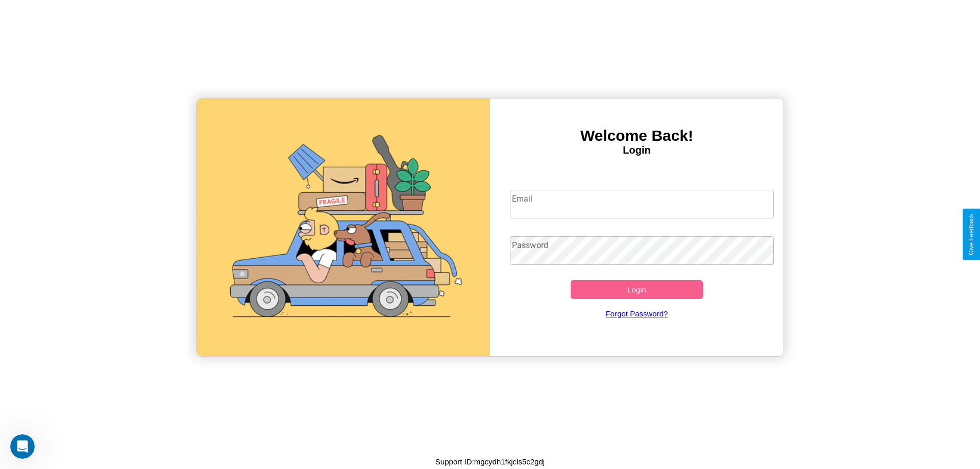  What do you see at coordinates (637, 313) in the screenshot?
I see `a: Forgot Password?` at bounding box center [637, 313].